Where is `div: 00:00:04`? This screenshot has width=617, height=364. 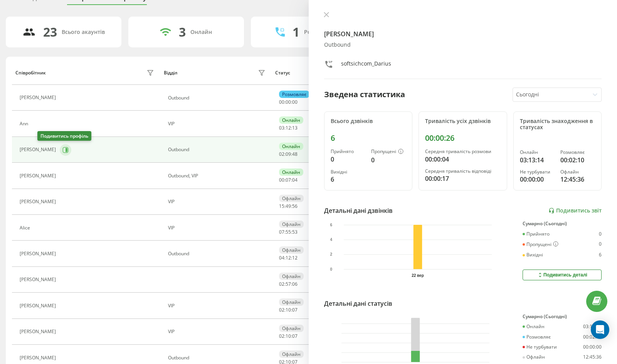 div: 00:00:04 is located at coordinates (463, 159).